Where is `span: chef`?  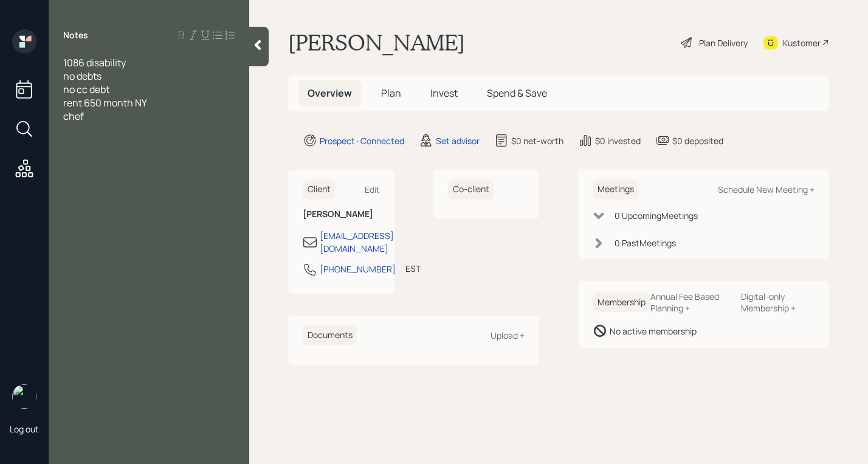
span: chef is located at coordinates (73, 116).